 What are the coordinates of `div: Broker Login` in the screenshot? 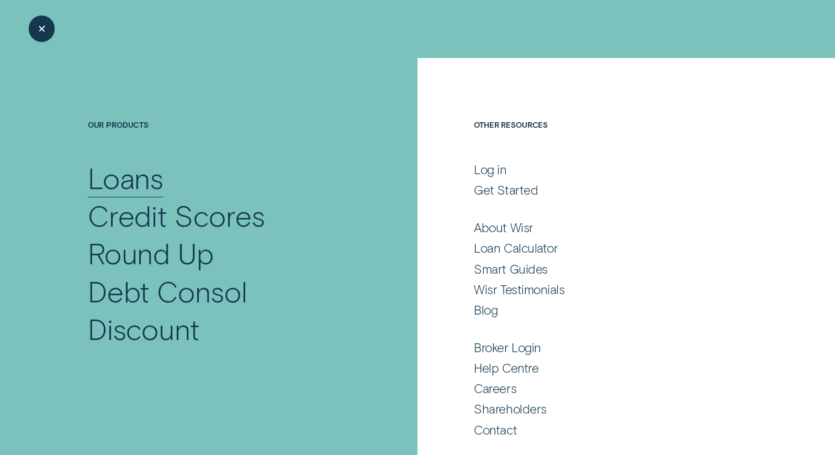 It's located at (508, 347).